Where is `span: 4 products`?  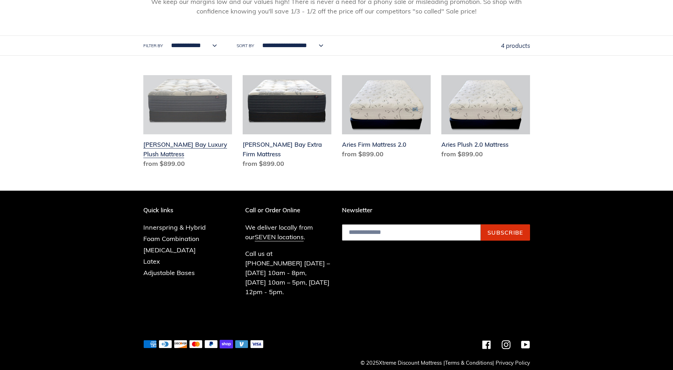
span: 4 products is located at coordinates (516, 45).